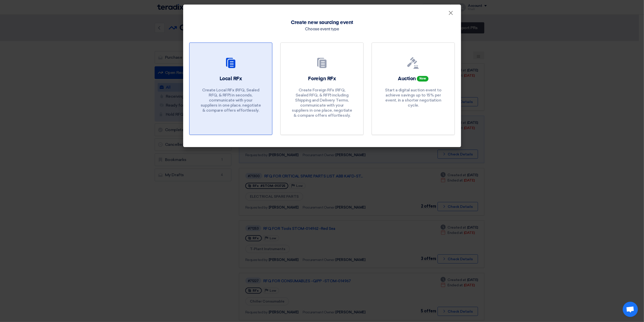 The width and height of the screenshot is (644, 322). Describe the element at coordinates (322, 23) in the screenshot. I see `span: Create new sourcing event` at that location.